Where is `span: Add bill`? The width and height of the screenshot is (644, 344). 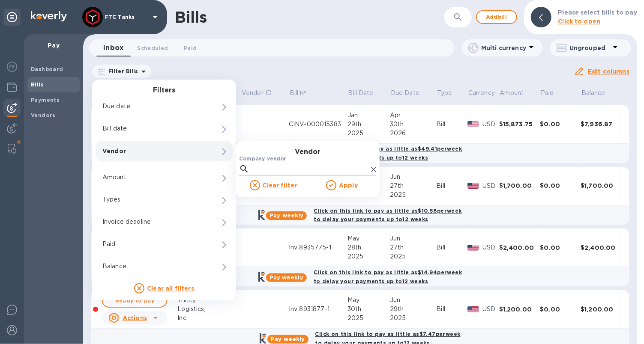
span: Add bill is located at coordinates (497, 17).